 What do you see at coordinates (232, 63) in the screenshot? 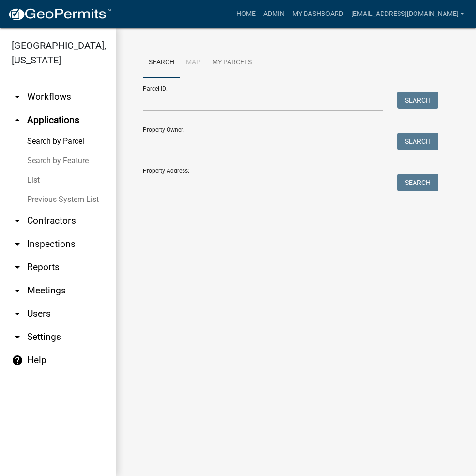
I see `a: My Parcels` at bounding box center [232, 63].